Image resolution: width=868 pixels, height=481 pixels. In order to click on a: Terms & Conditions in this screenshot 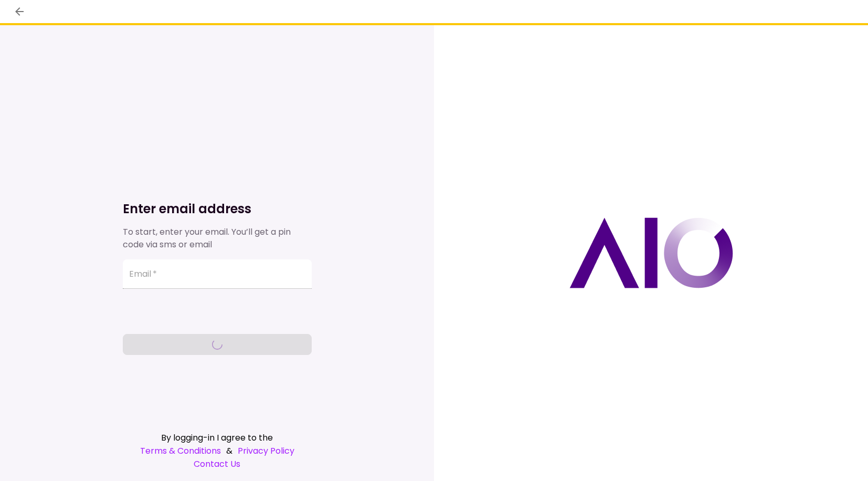, I will do `click(180, 451)`.